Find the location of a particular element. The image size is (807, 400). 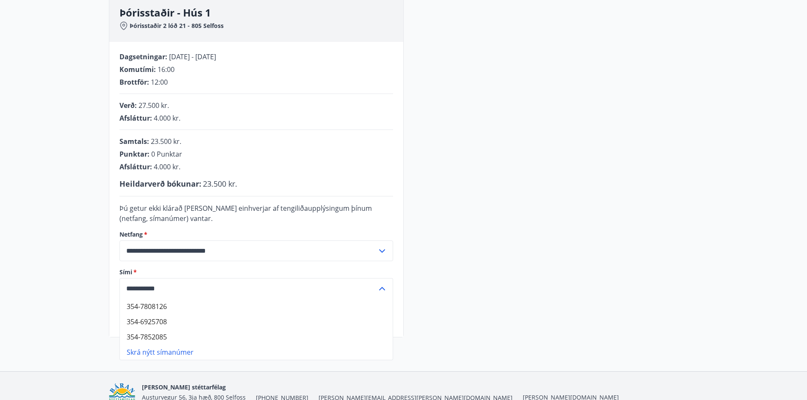

span: Komutími : is located at coordinates (138, 69).